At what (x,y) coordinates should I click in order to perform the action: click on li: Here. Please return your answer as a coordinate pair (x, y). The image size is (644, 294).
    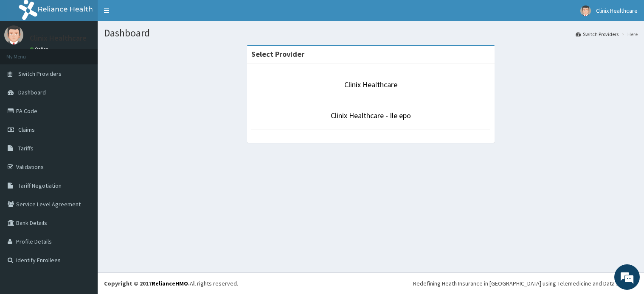
    Looking at the image, I should click on (628, 34).